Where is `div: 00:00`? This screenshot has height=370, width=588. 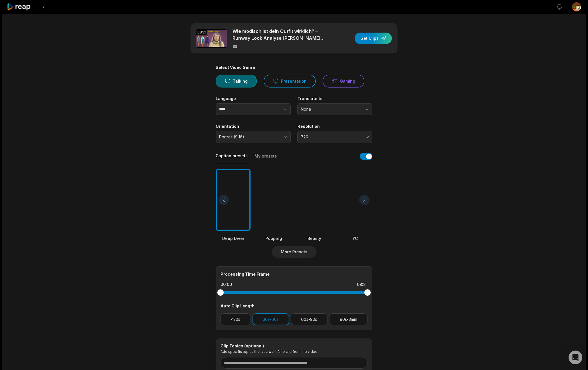 div: 00:00 is located at coordinates (226, 284).